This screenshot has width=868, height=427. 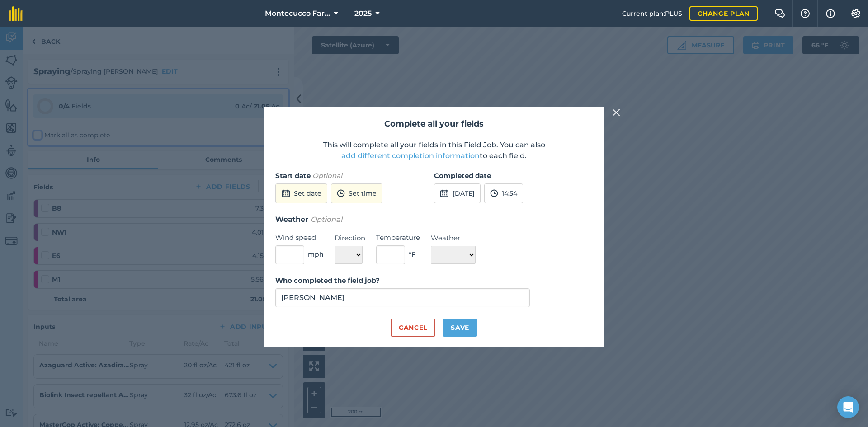 What do you see at coordinates (463, 175) in the screenshot?
I see `strong: Completed date` at bounding box center [463, 175].